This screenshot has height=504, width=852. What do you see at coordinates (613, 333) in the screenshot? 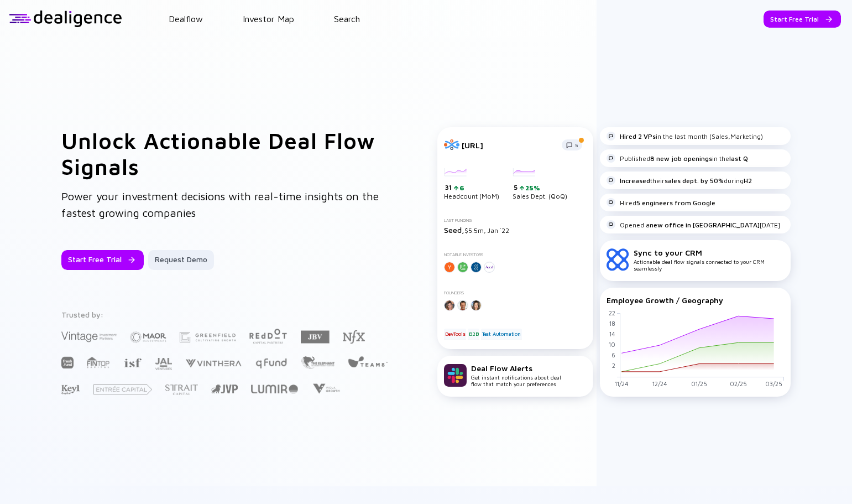
I see `tspan: 14` at bounding box center [613, 333].